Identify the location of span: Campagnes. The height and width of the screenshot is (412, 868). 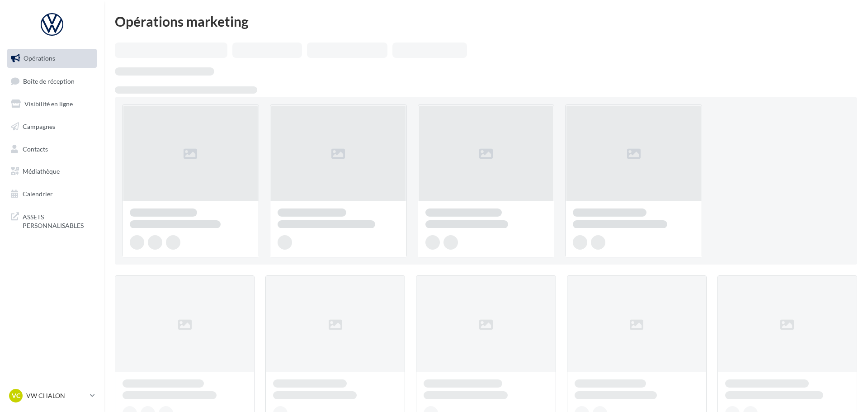
(39, 126).